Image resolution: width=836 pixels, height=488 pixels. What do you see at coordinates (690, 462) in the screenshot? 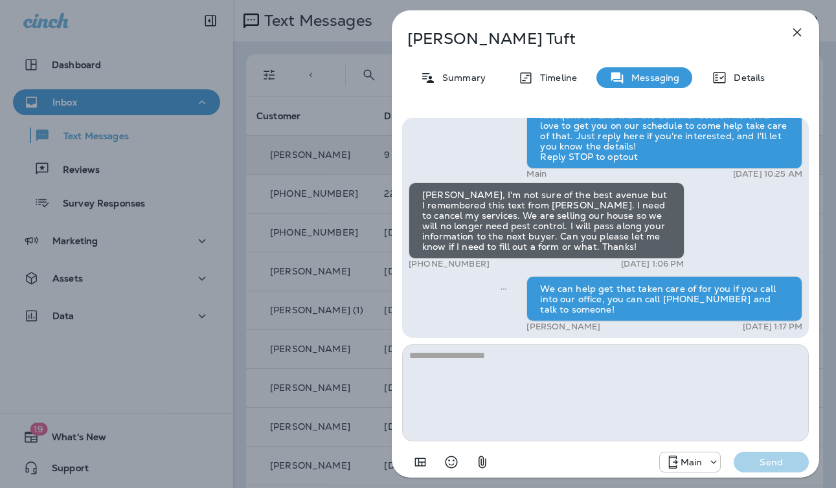
I see `div: +1 (817) 482-3792` at bounding box center [690, 462].